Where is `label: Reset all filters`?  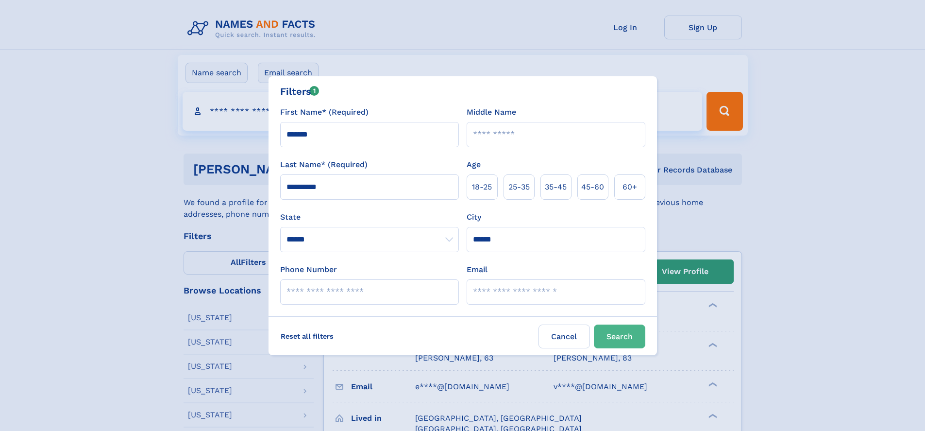
label: Reset all filters is located at coordinates (307, 336).